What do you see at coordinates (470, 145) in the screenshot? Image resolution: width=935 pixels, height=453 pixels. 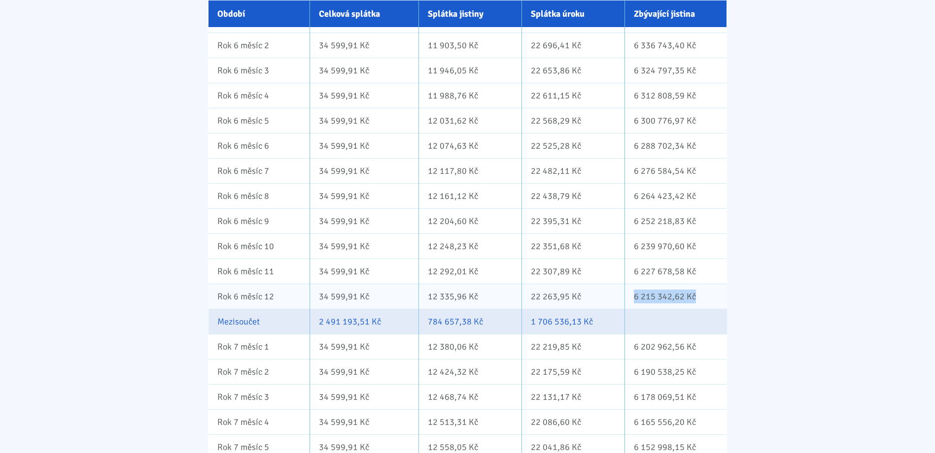 I see `td: 12 074,63 Kč` at bounding box center [470, 145].